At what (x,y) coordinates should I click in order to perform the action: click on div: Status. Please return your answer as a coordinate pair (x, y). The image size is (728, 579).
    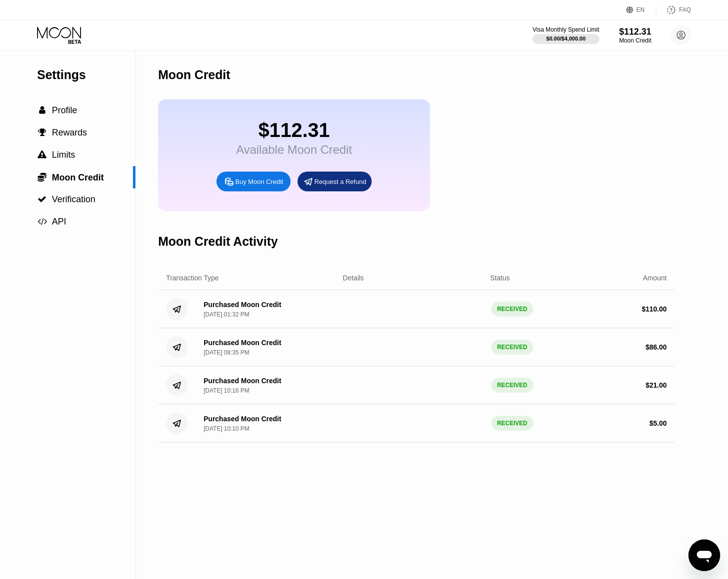
    Looking at the image, I should click on (500, 278).